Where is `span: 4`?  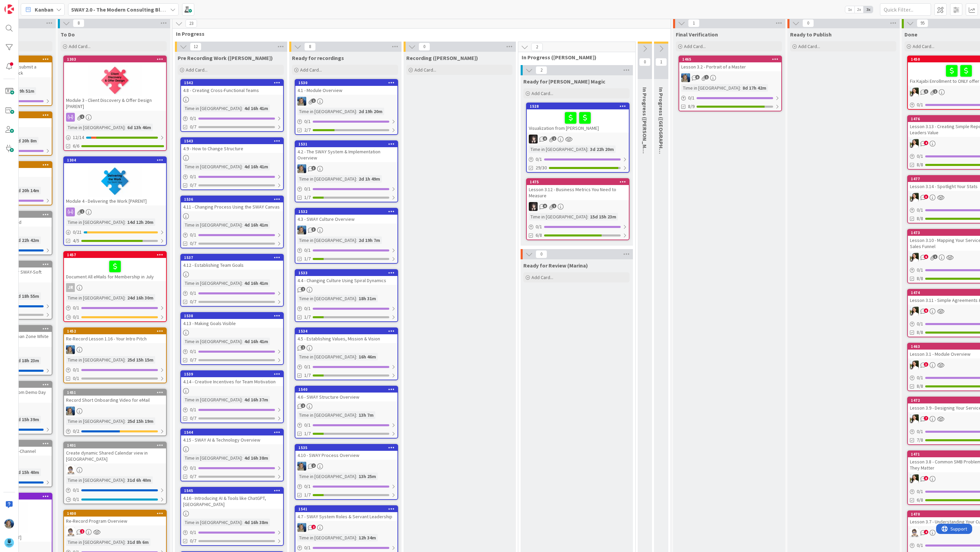 span: 4 is located at coordinates (926, 142).